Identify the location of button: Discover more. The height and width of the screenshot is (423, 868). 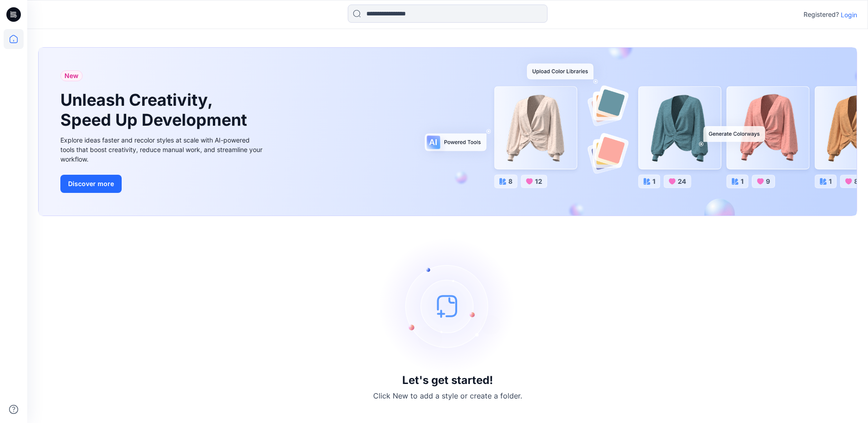
(91, 184).